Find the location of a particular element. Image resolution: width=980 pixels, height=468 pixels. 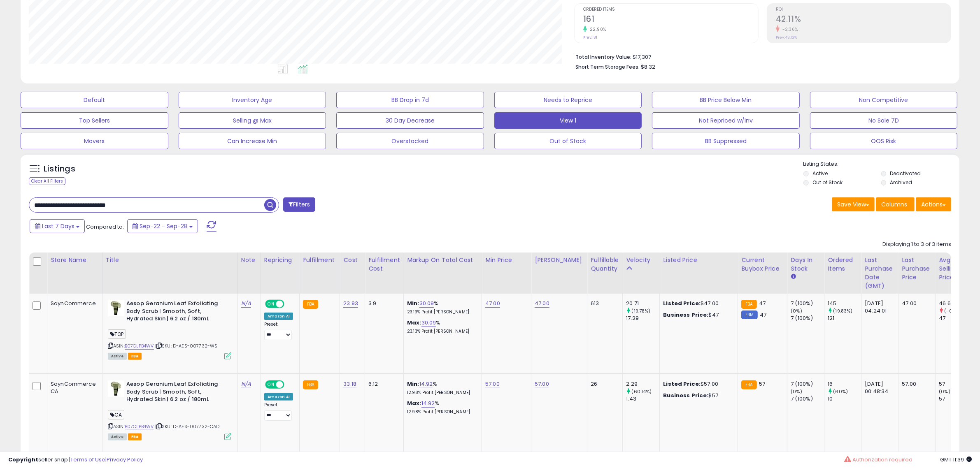

div: SaynCommerce CA is located at coordinates (74, 388).